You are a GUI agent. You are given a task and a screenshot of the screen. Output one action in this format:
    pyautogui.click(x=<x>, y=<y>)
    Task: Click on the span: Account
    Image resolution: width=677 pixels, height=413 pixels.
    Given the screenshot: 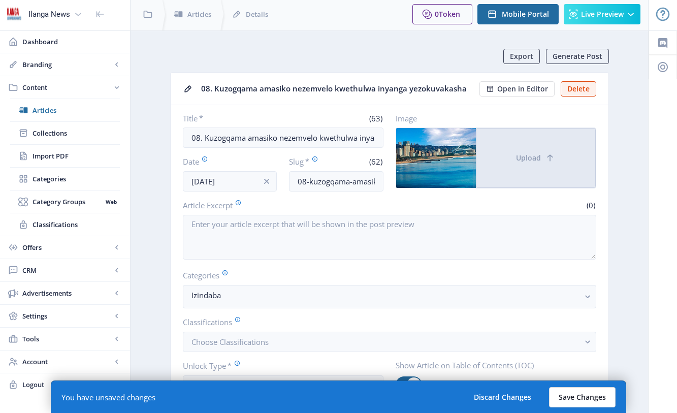 What is the action you would take?
    pyautogui.click(x=67, y=362)
    